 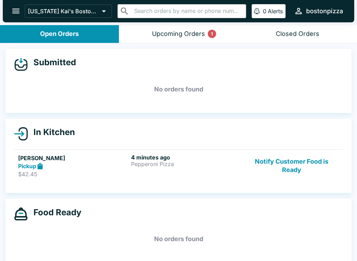 I want to click on button: Notify Customer Food is Ready, so click(x=291, y=166).